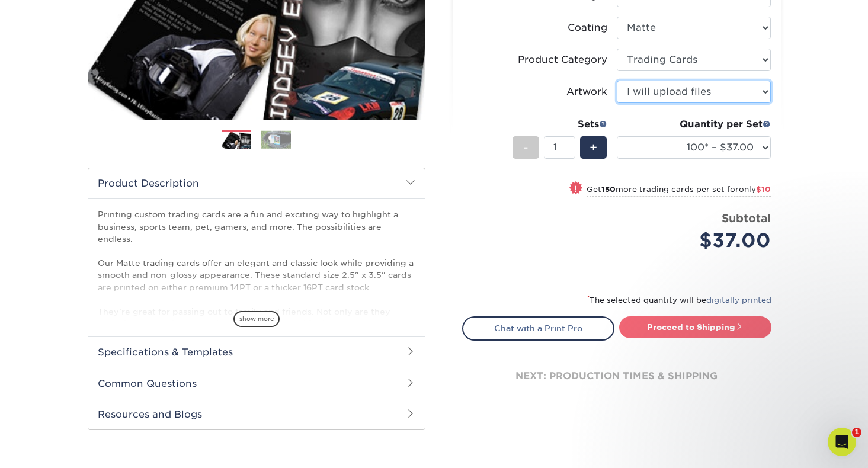  Describe the element at coordinates (257, 287) in the screenshot. I see `p: Printing custom trading cards are a fun and exciting way to highlight a business, sports team, pe...` at that location.